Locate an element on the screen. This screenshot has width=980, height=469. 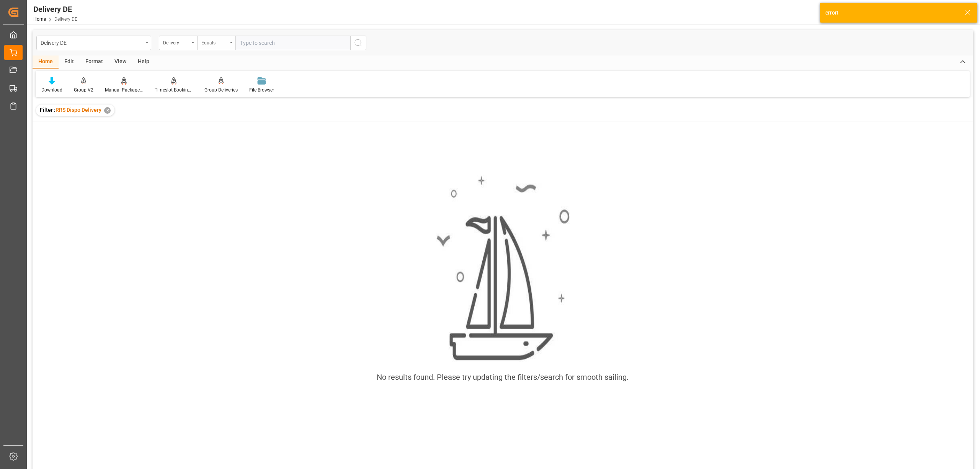
button: search button is located at coordinates (358, 43).